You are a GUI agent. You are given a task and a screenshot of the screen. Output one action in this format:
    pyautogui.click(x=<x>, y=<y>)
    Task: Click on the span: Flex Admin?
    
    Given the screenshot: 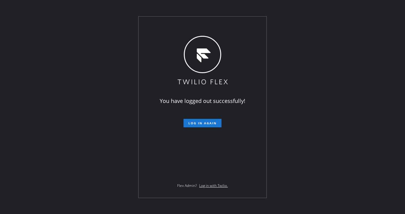 What is the action you would take?
    pyautogui.click(x=187, y=185)
    